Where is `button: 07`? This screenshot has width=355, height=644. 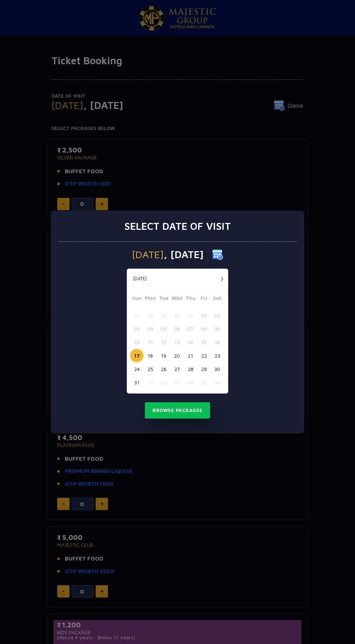
button: 07 is located at coordinates (190, 329).